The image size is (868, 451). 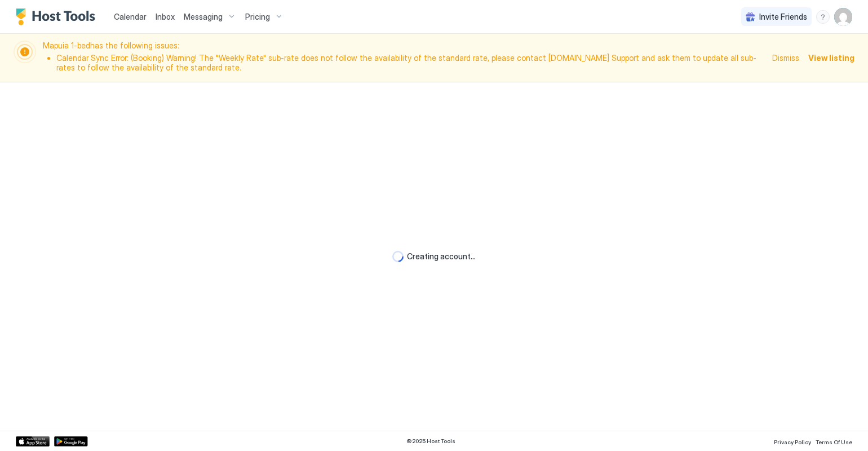 What do you see at coordinates (71, 441) in the screenshot?
I see `div: Google Play Store` at bounding box center [71, 441].